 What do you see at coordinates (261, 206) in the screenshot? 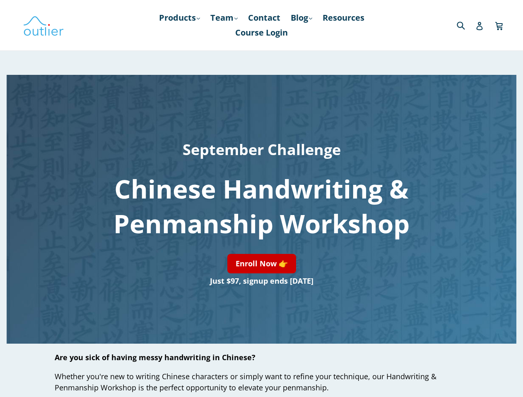
I see `h1: Chinese Handwriting & Penmanship Workshop` at bounding box center [261, 206].